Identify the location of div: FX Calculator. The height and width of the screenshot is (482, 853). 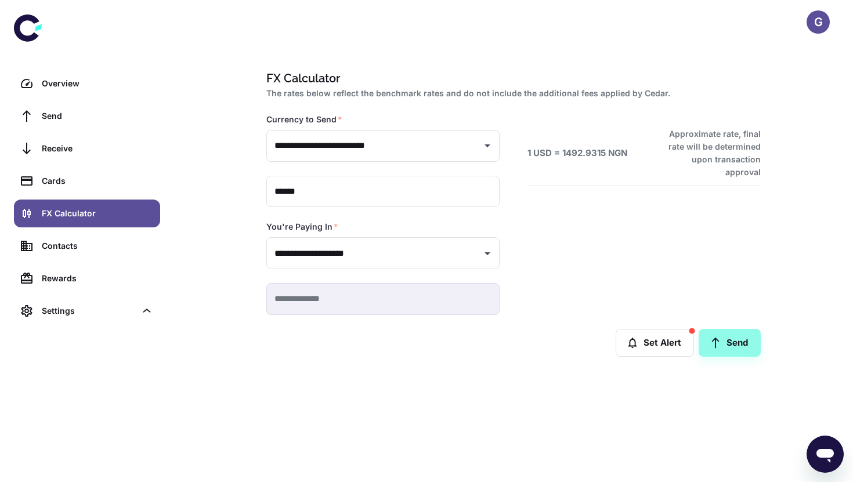
(98, 214).